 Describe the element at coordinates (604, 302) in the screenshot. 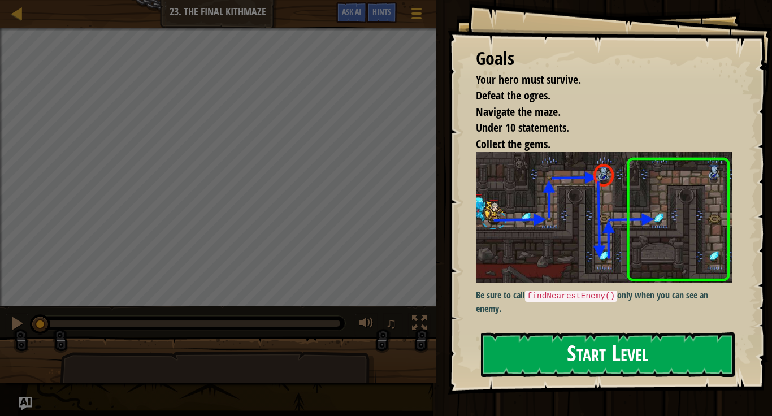

I see `p: Be sure to call only when you can see an enemy.` at that location.